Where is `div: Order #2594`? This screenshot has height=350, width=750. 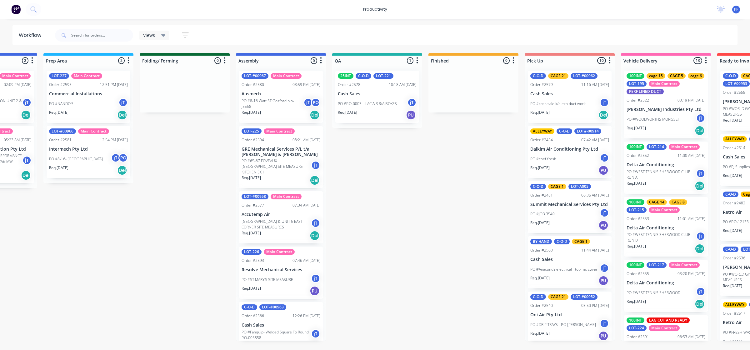 div: Order #2594 is located at coordinates (253, 140).